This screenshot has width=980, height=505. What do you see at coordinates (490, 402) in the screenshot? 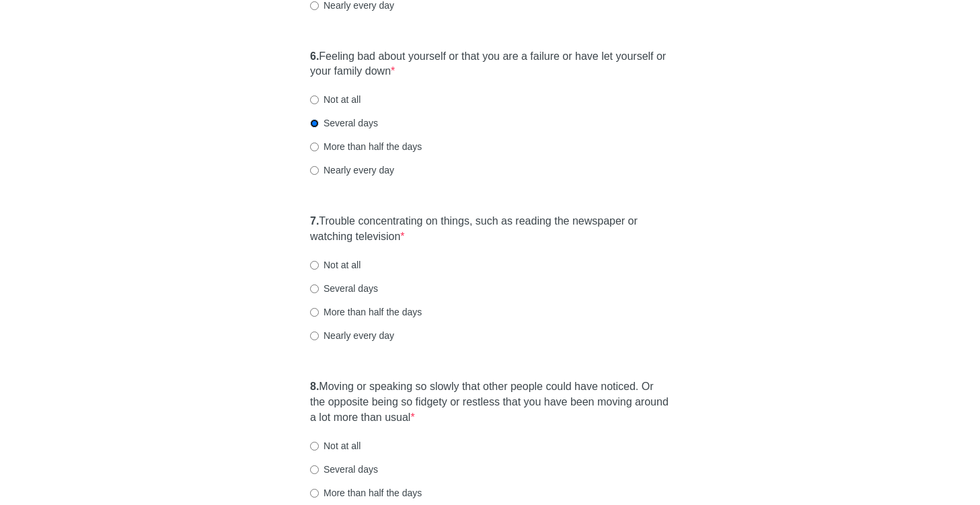
I see `label: Moving or speaking so slowly that other people could have noticed. Or the opposite being so fidge...` at bounding box center [490, 402].